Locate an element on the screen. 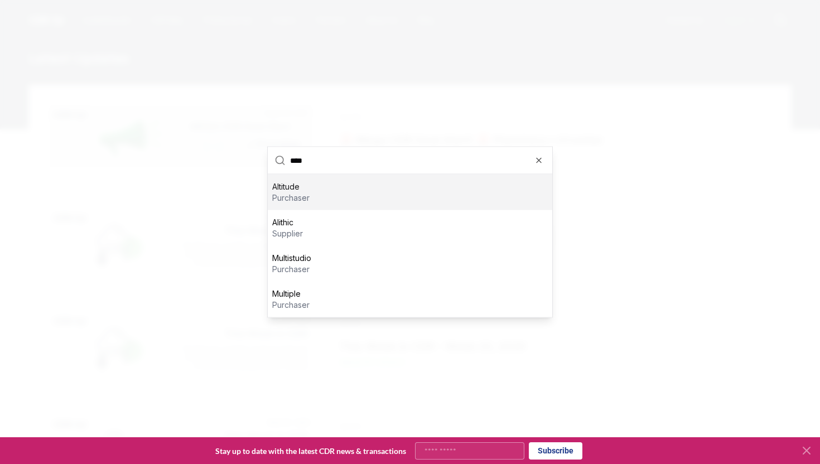 This screenshot has height=464, width=820. p: Alithic is located at coordinates (287, 223).